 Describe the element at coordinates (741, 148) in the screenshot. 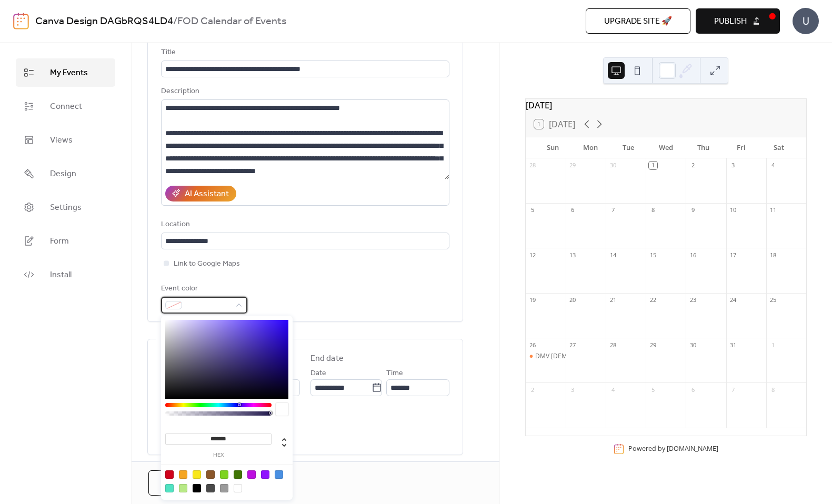

I see `div: Fri` at that location.